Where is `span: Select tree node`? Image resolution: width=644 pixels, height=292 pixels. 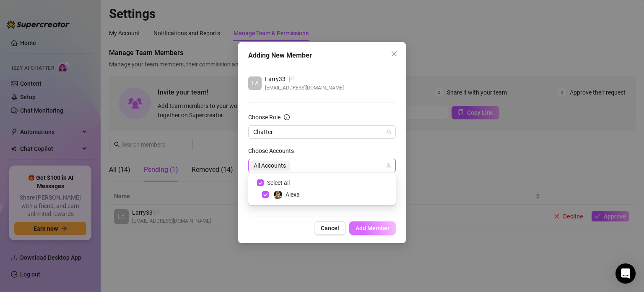
span: Select tree node is located at coordinates (266, 194).